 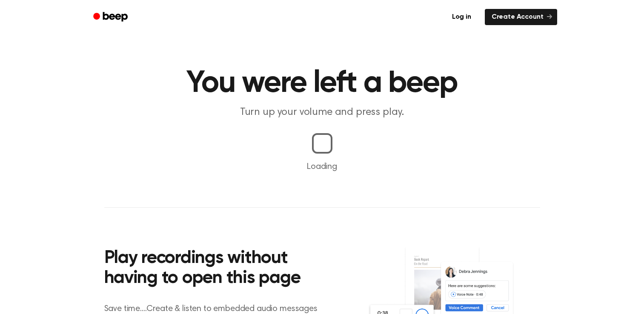 I want to click on h2: Play recordings without having to open this page, so click(x=219, y=269).